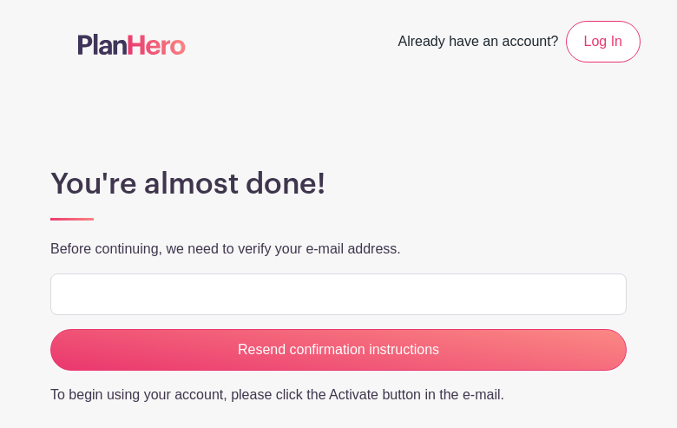 This screenshot has height=428, width=677. Describe the element at coordinates (603, 42) in the screenshot. I see `a: Log In` at that location.